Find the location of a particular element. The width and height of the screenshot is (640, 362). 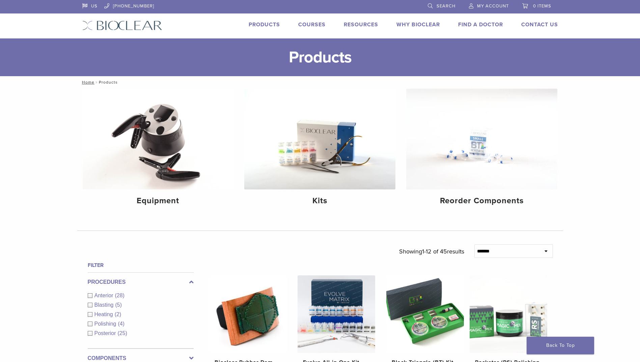

img: Black Triangle (BT) Kit is located at coordinates (425, 314).